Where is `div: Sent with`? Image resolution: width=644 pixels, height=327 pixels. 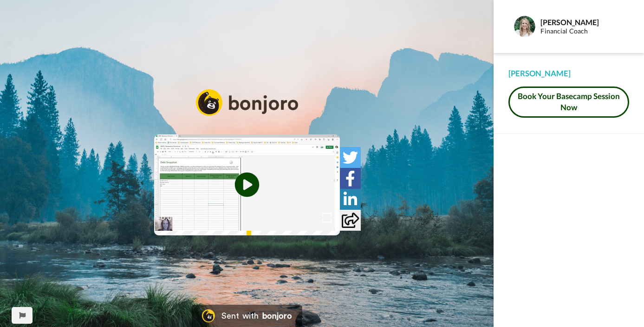
div: Sent with is located at coordinates (240, 316).